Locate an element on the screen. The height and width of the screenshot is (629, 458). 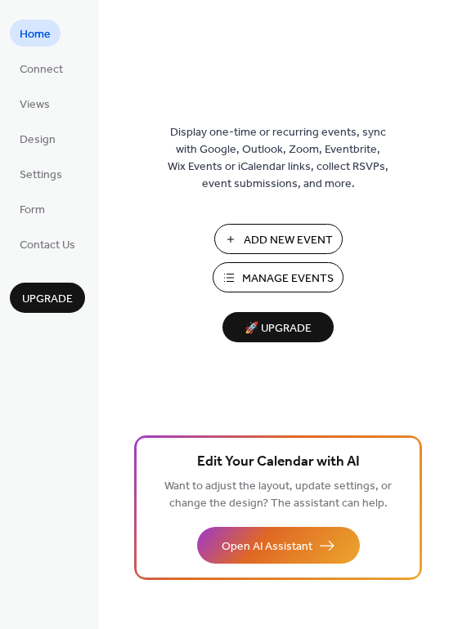
span: Connect is located at coordinates (41, 69).